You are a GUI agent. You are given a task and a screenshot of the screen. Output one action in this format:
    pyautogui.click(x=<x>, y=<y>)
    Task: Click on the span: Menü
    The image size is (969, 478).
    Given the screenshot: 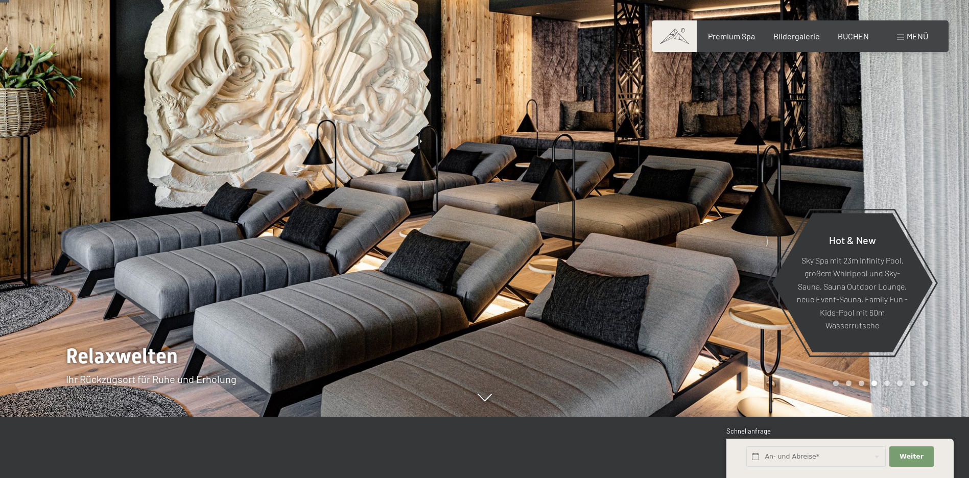 What is the action you would take?
    pyautogui.click(x=917, y=36)
    